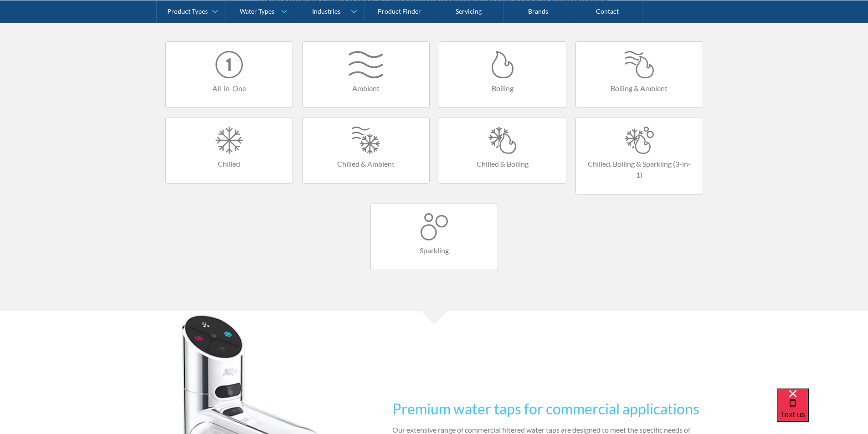 Image resolution: width=868 pixels, height=434 pixels. What do you see at coordinates (229, 164) in the screenshot?
I see `h4: Chilled` at bounding box center [229, 164].